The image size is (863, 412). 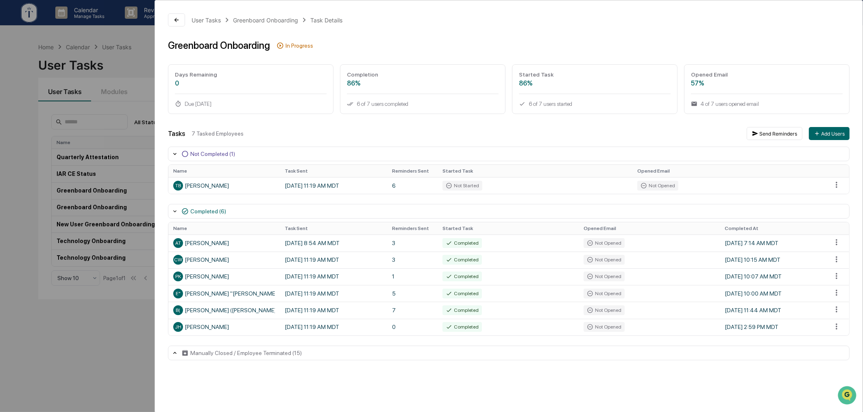 I want to click on p: How can we help?, so click(x=78, y=24).